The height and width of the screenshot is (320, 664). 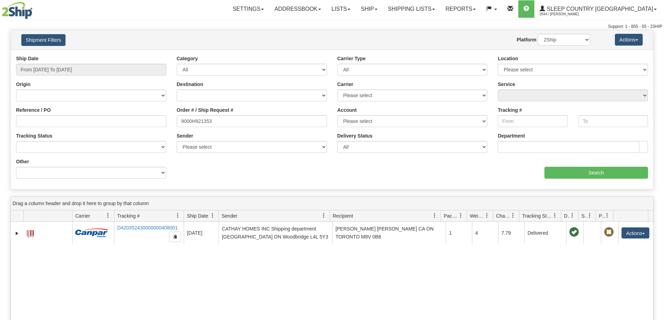 What do you see at coordinates (503, 216) in the screenshot?
I see `span: Charge` at bounding box center [503, 216].